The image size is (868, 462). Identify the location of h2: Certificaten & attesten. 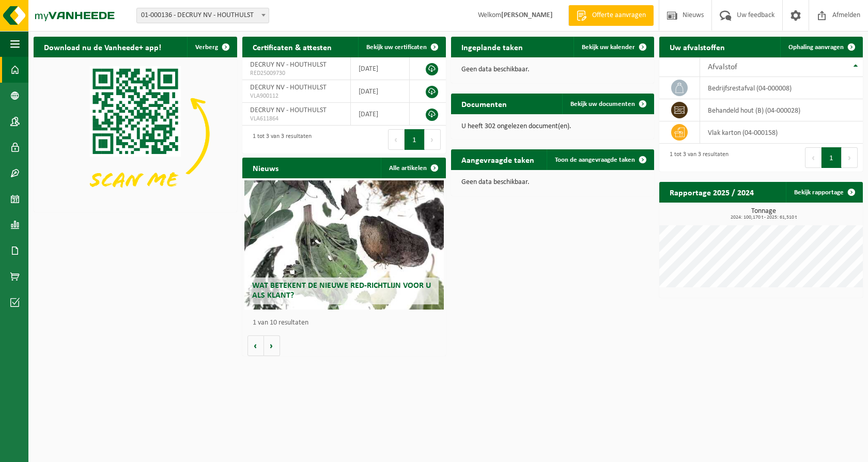
(292, 47).